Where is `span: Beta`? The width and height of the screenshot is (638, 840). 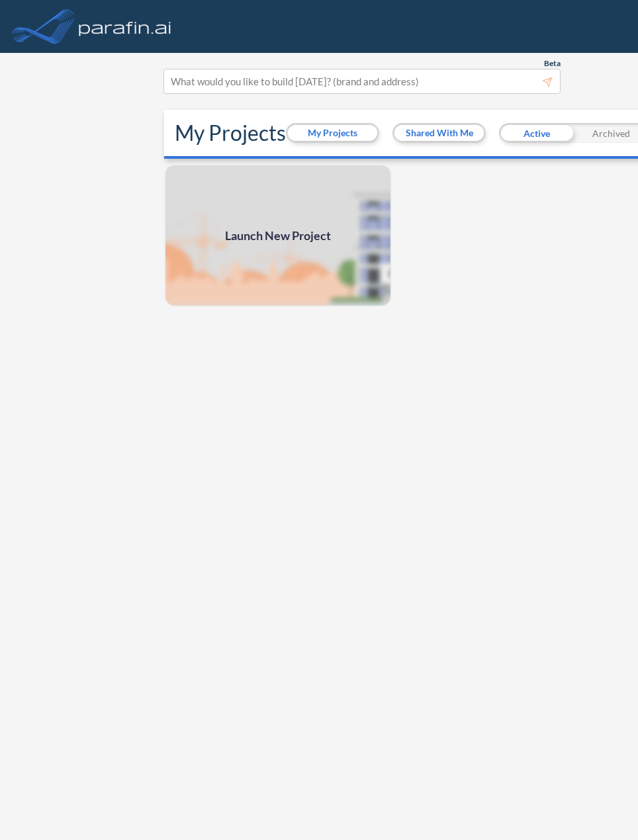
span: Beta is located at coordinates (552, 64).